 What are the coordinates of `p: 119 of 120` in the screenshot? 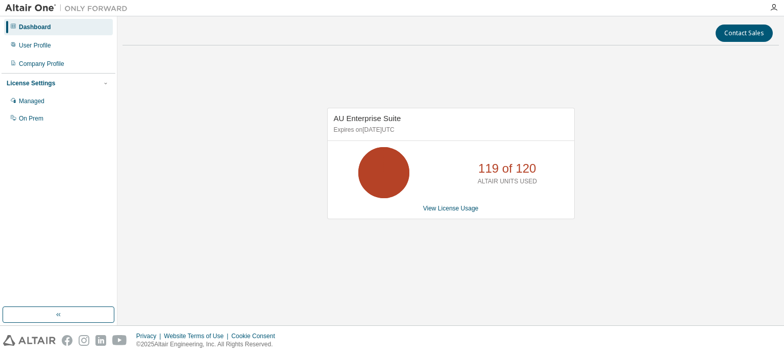 It's located at (507, 169).